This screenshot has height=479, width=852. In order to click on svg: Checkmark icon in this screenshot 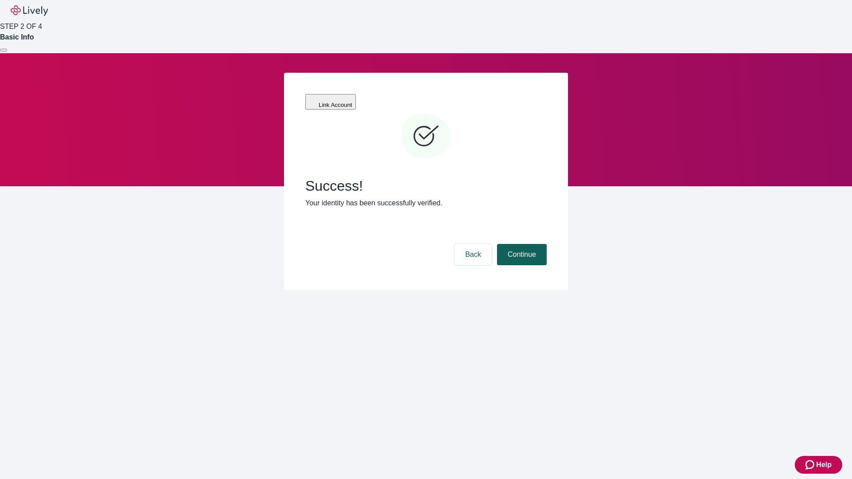, I will do `click(426, 137)`.